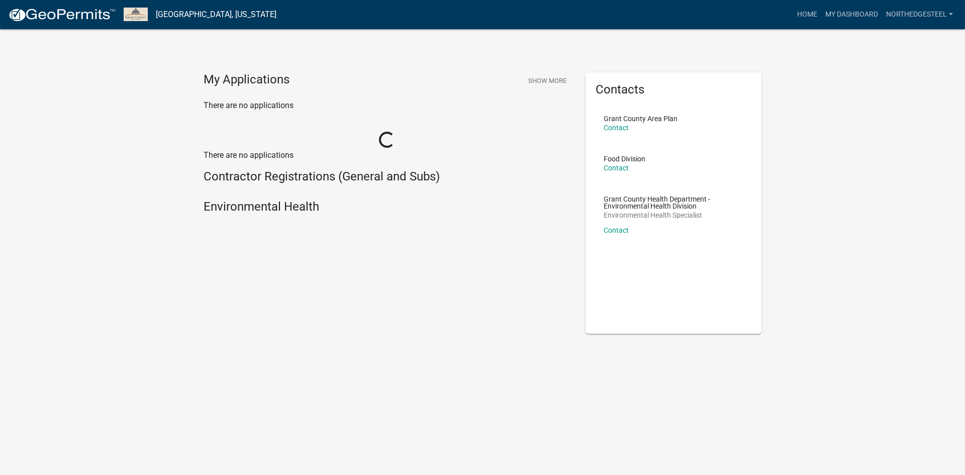  I want to click on a: Home, so click(807, 15).